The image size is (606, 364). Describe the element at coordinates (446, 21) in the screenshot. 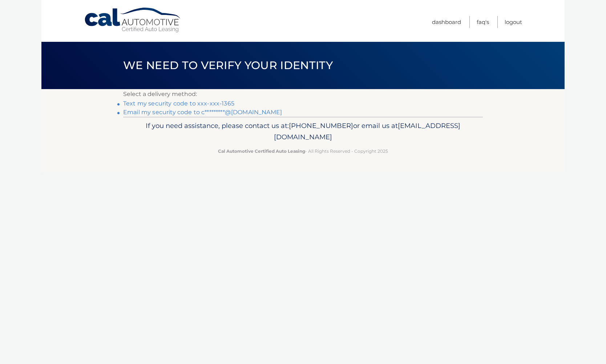

I see `a: Dashboard` at that location.